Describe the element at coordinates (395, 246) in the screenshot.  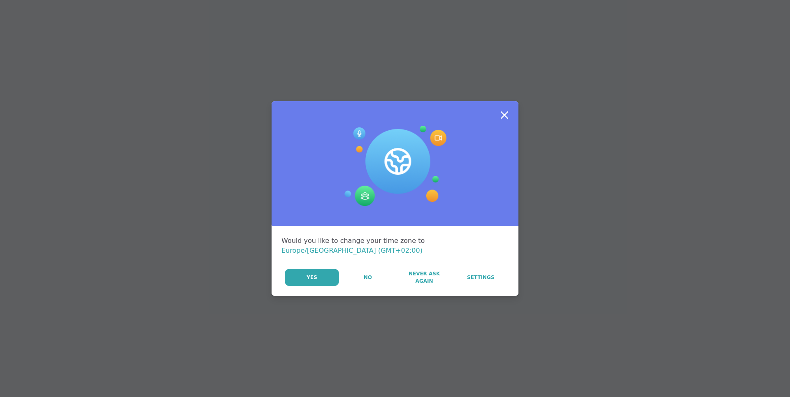
I see `div: Would you like to change your time zone to` at that location.